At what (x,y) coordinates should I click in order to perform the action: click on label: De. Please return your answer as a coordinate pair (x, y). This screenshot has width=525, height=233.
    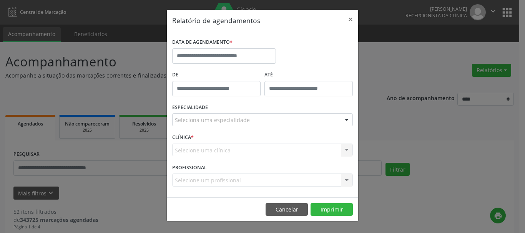
    Looking at the image, I should click on (216, 75).